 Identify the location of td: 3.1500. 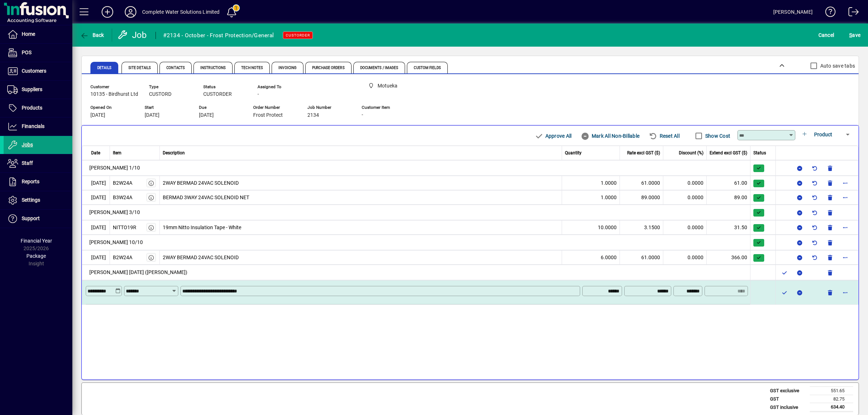
(642, 228).